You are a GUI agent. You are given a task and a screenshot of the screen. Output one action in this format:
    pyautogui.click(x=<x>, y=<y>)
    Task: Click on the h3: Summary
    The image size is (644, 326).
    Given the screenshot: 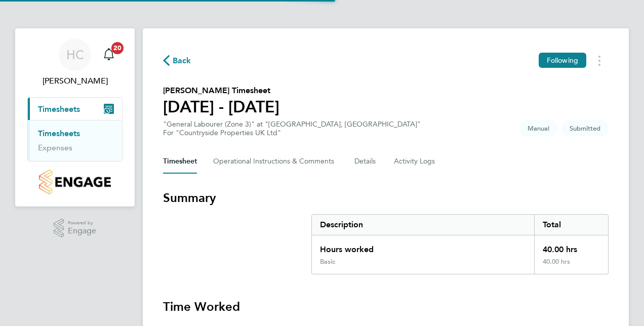 What is the action you would take?
    pyautogui.click(x=386, y=198)
    